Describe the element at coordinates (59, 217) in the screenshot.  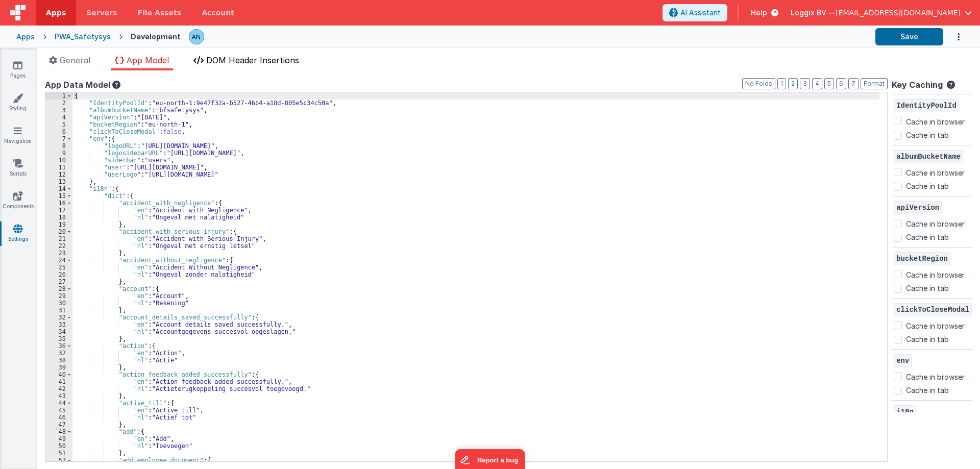
I see `div: 18` at that location.